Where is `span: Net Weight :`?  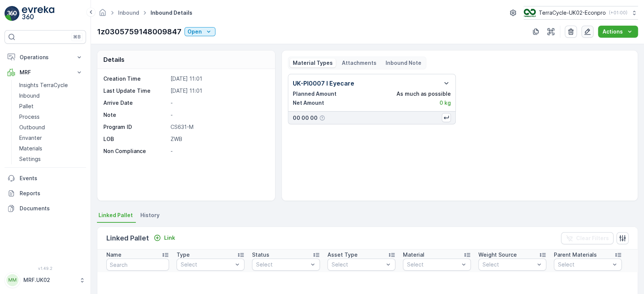
span: Net Weight : is located at coordinates (23, 152).